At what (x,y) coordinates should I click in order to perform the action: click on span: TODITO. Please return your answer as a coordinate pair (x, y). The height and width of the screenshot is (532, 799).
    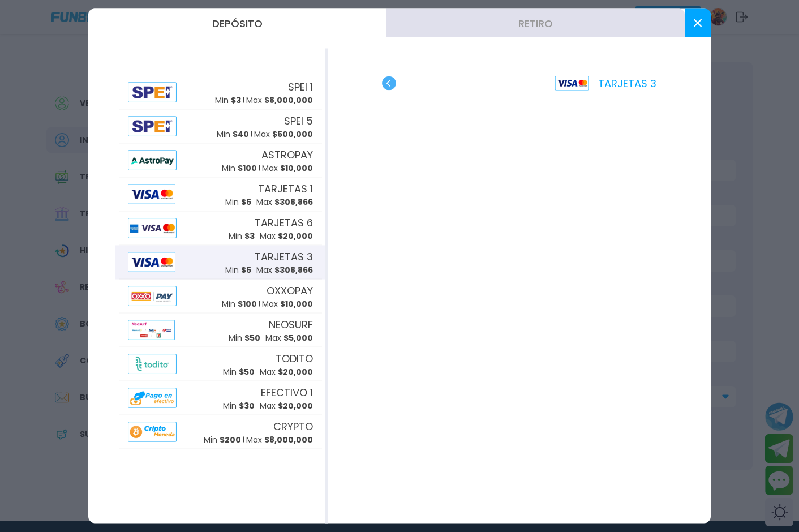
    Looking at the image, I should click on (295, 357).